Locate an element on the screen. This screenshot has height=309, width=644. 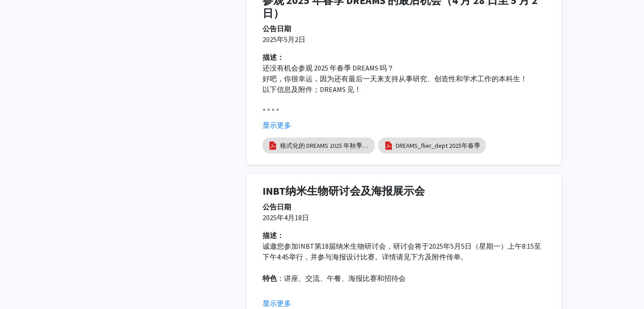
font: 诚邀您参加INBT第18届纳米生物研讨会，研讨会将于2025年5月5日（星期一）上午8:15至下午4:45举行，并参与海报设计比赛。详情请见下方及附件传单。 is located at coordinates (402, 252).